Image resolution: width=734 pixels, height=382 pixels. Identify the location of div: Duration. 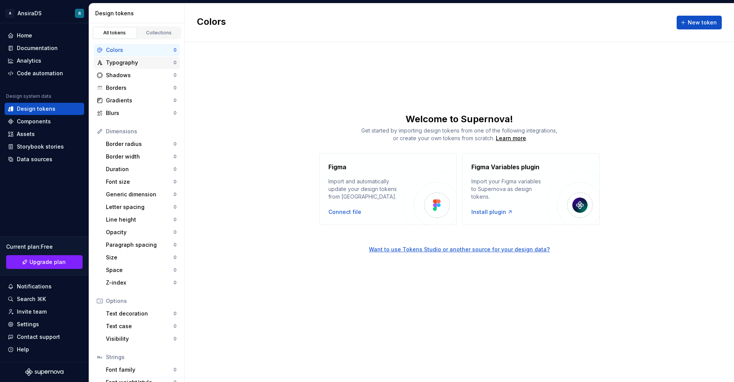
(140, 169).